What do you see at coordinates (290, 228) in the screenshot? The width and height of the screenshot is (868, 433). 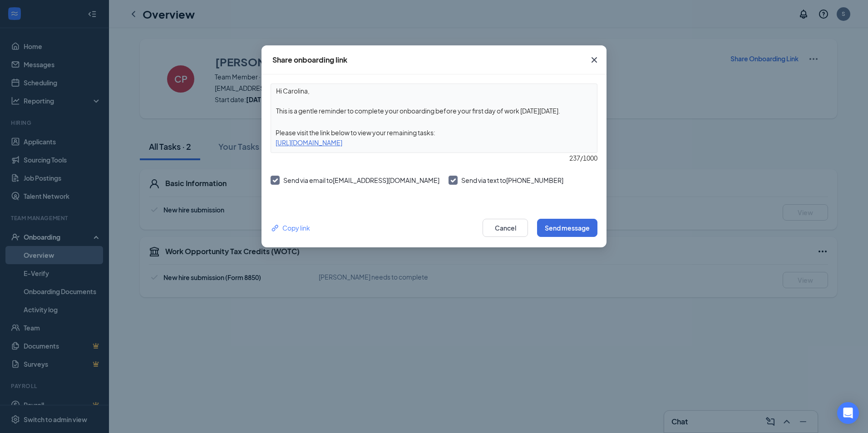 I see `button: Link Copy link` at bounding box center [290, 228].